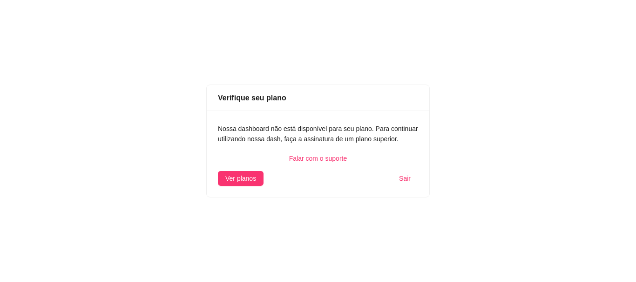 This screenshot has width=636, height=282. What do you see at coordinates (318, 159) in the screenshot?
I see `div: Falar com o suporte` at bounding box center [318, 159].